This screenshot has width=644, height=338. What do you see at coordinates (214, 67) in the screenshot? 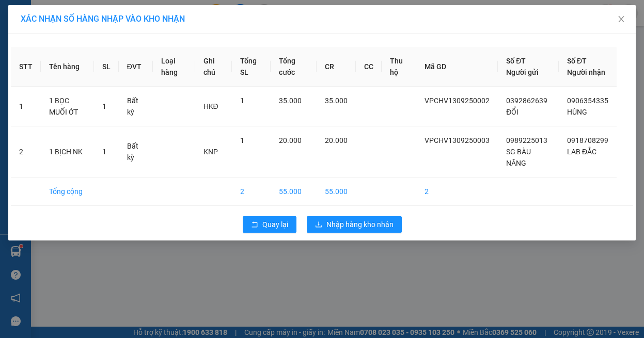
I see `th: Ghi chú` at bounding box center [214, 67].